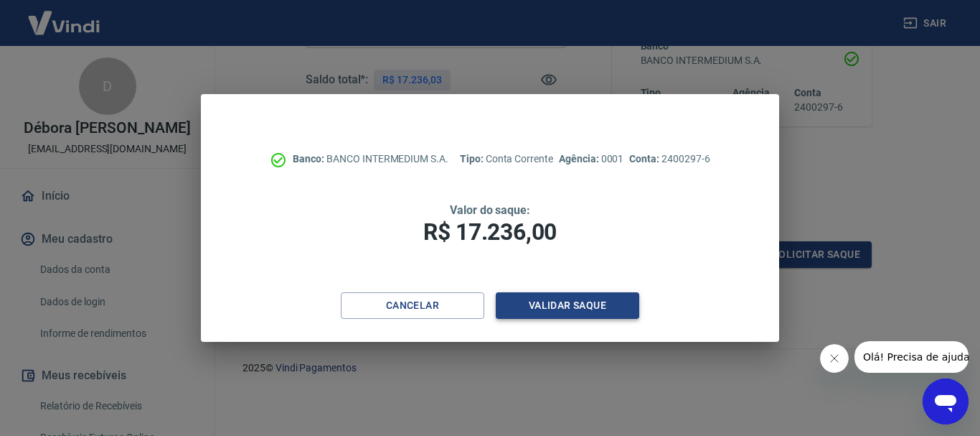 The width and height of the screenshot is (980, 436). Describe the element at coordinates (507, 159) in the screenshot. I see `p: Conta Corrente` at that location.